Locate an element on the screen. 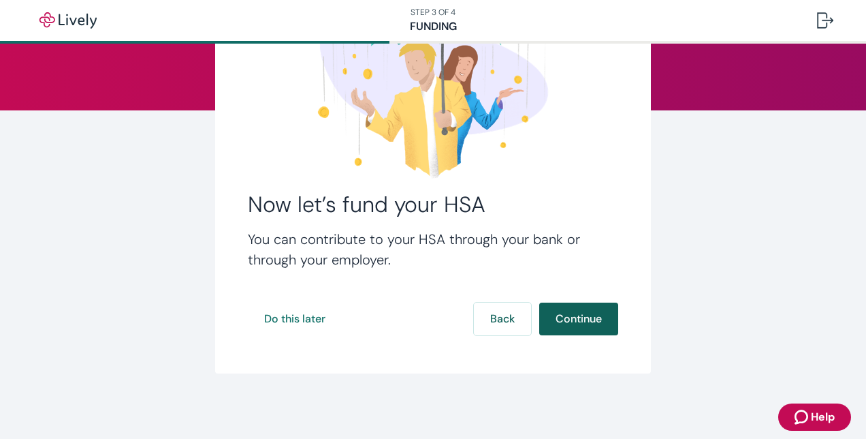  img: Lively is located at coordinates (68, 20).